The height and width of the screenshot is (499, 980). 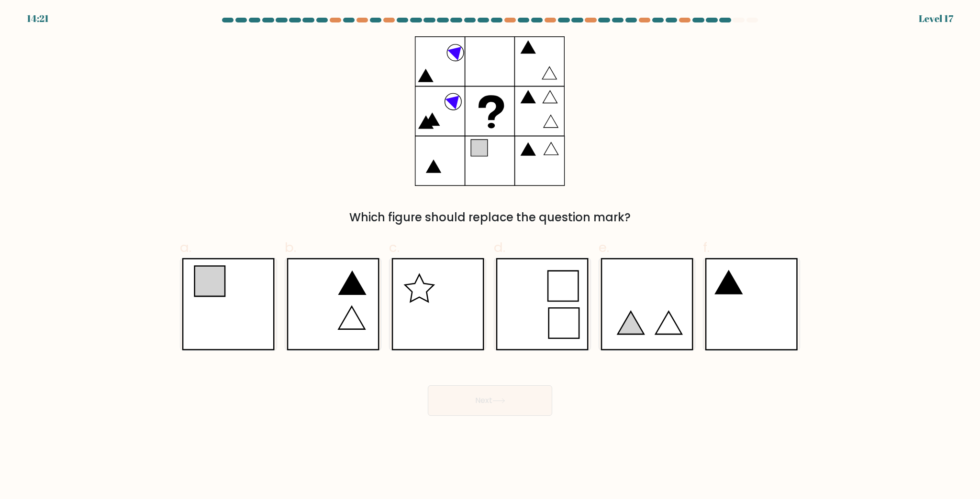 What do you see at coordinates (935, 19) in the screenshot?
I see `div: Level 17` at bounding box center [935, 19].